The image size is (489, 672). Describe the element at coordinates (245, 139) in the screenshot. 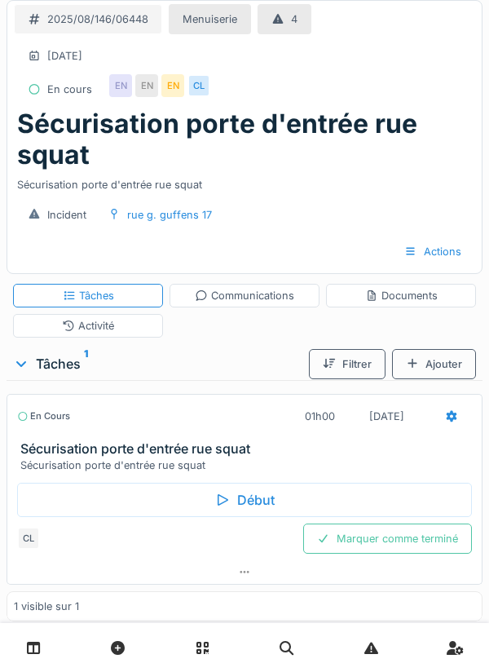

I see `h1: Sécurisation porte d'entrée rue squat` at that location.